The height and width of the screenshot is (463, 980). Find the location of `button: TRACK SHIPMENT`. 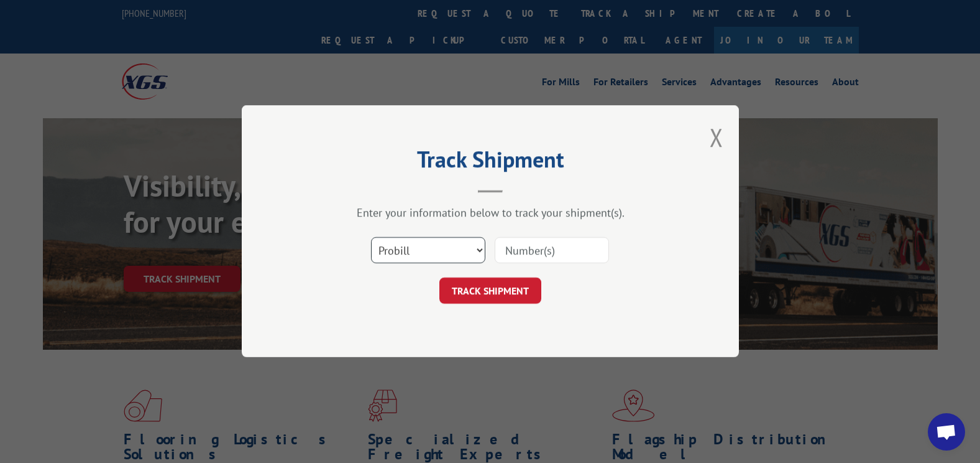

button: TRACK SHIPMENT is located at coordinates (490, 291).